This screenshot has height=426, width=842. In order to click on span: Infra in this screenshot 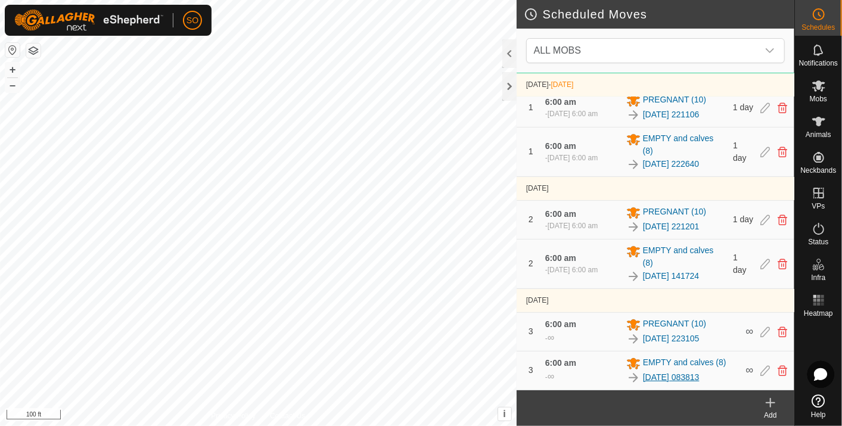, I will do `click(819, 278)`.